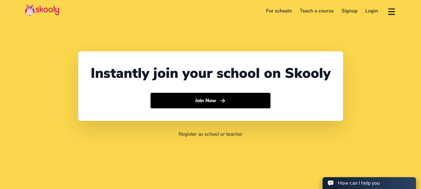  What do you see at coordinates (391, 11) in the screenshot?
I see `button: menu outline` at bounding box center [391, 11].